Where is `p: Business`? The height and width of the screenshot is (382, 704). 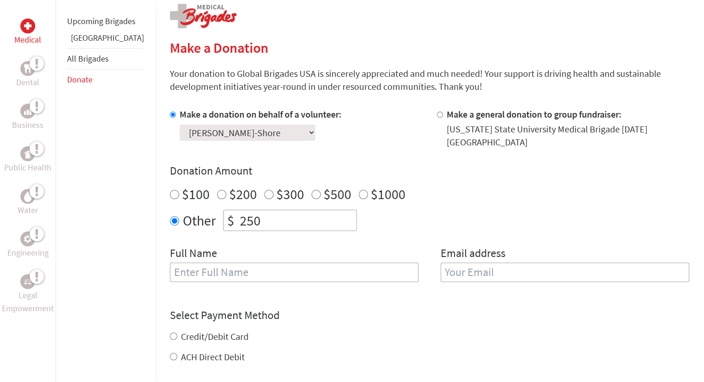
p: Business is located at coordinates (28, 125).